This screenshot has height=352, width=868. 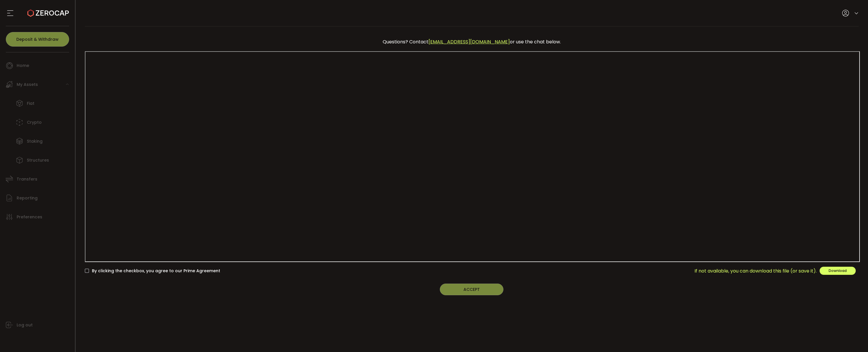 What do you see at coordinates (34, 122) in the screenshot?
I see `span: Crypto` at bounding box center [34, 122].